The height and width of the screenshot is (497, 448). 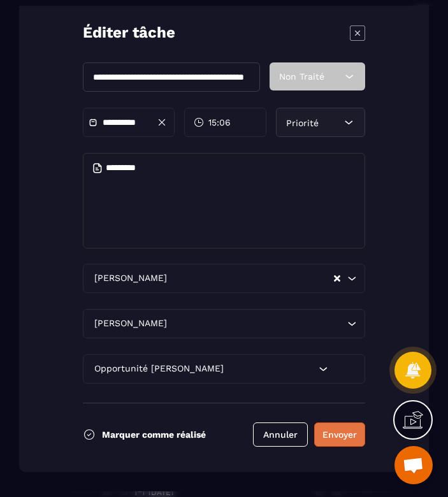 What do you see at coordinates (340, 435) in the screenshot?
I see `button: Envoyer` at bounding box center [340, 435].